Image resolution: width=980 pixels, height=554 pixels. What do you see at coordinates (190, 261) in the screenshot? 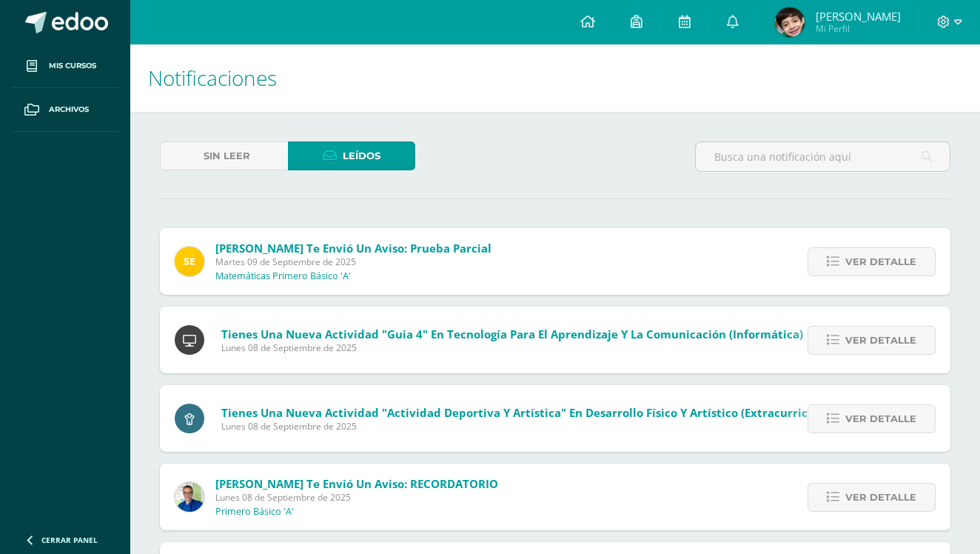
I see `img: 03c2987289e60ca238394da5f82a525a.png` at bounding box center [190, 261].